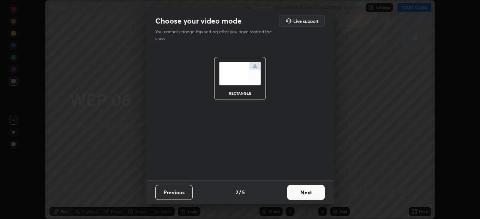 The width and height of the screenshot is (480, 219). What do you see at coordinates (216, 35) in the screenshot?
I see `p: You cannot change this setting after you have started the class` at bounding box center [216, 35].